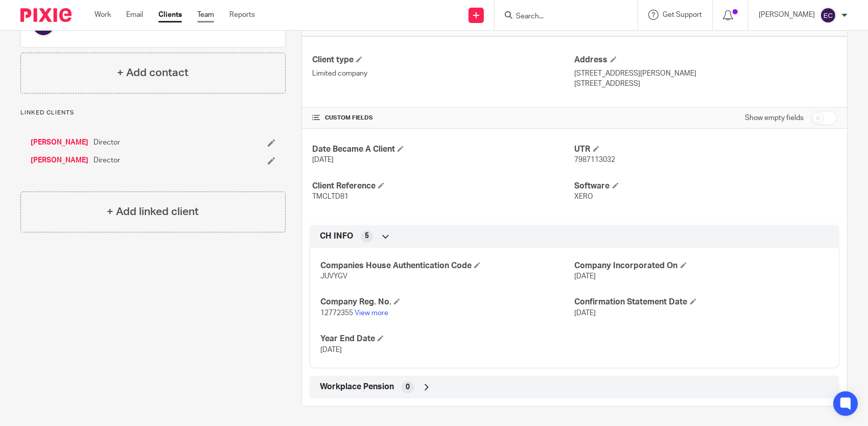 This screenshot has height=426, width=868. I want to click on p: Limited company, so click(443, 74).